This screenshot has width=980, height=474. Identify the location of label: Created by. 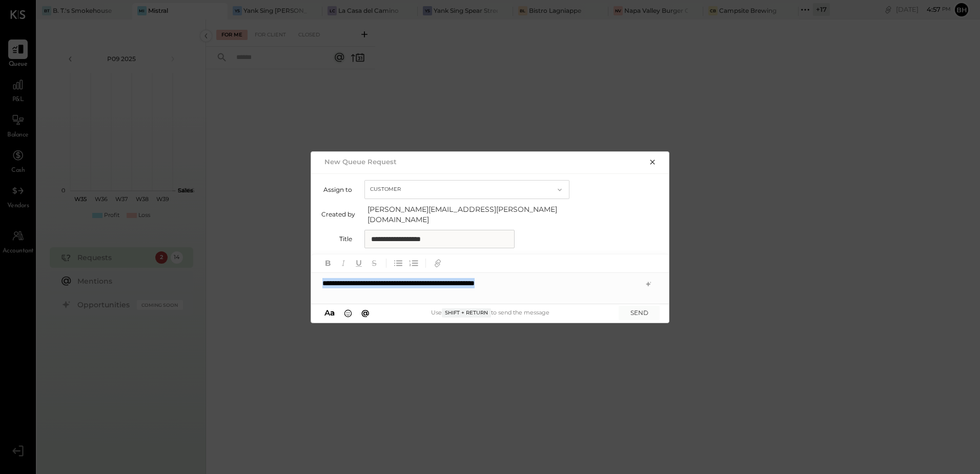
(338, 214).